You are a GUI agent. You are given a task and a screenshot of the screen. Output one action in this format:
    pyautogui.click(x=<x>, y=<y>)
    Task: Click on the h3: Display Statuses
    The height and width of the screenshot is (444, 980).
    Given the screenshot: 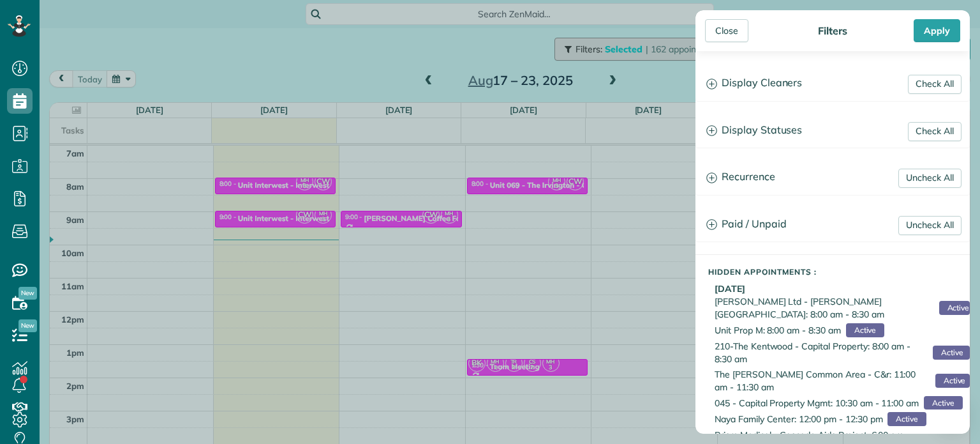 What is the action you would take?
    pyautogui.click(x=832, y=131)
    